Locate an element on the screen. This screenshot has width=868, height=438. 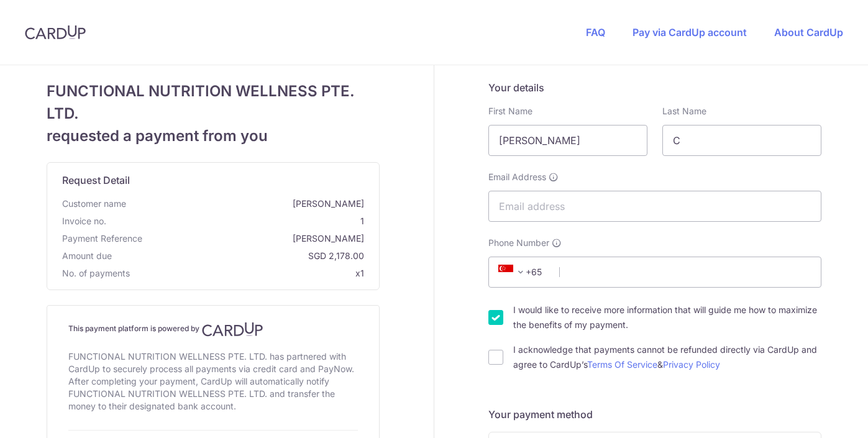
span: 1 is located at coordinates (237, 221).